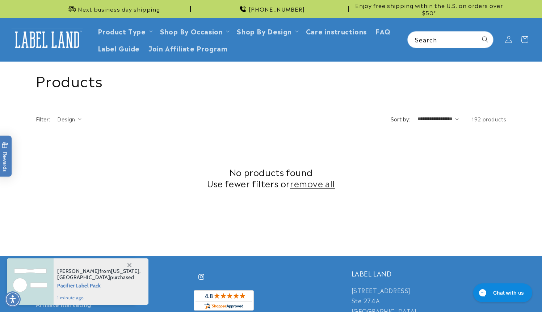 Image resolution: width=542 pixels, height=312 pixels. I want to click on summary: Design (0 selected), so click(69, 119).